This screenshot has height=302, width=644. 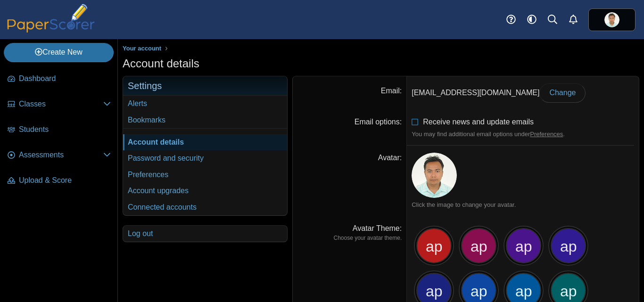 I want to click on div: You may find additional email options under ., so click(x=523, y=134).